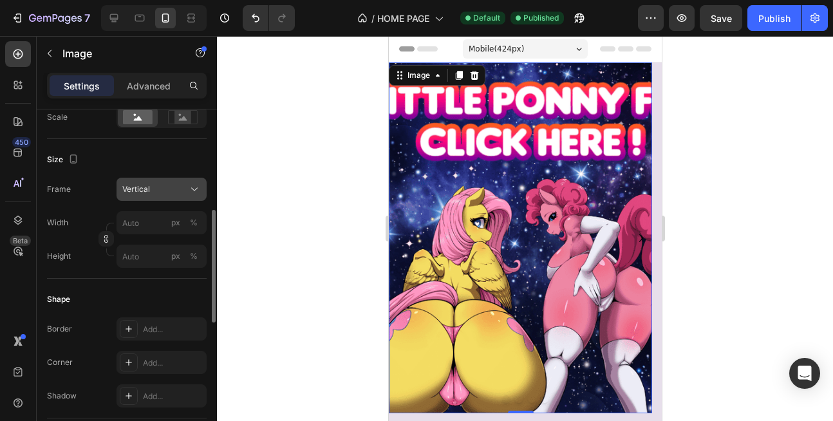 Image resolution: width=833 pixels, height=421 pixels. What do you see at coordinates (269, 18) in the screenshot?
I see `div: Undo/Redo` at bounding box center [269, 18].